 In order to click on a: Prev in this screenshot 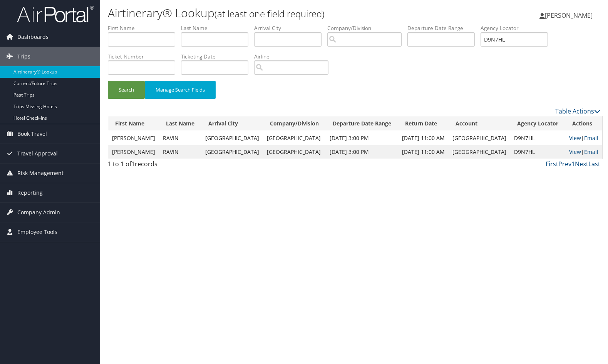, I will do `click(564, 164)`.